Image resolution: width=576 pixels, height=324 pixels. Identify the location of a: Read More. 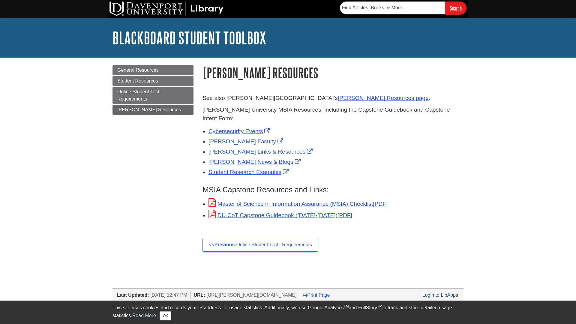
(144, 315).